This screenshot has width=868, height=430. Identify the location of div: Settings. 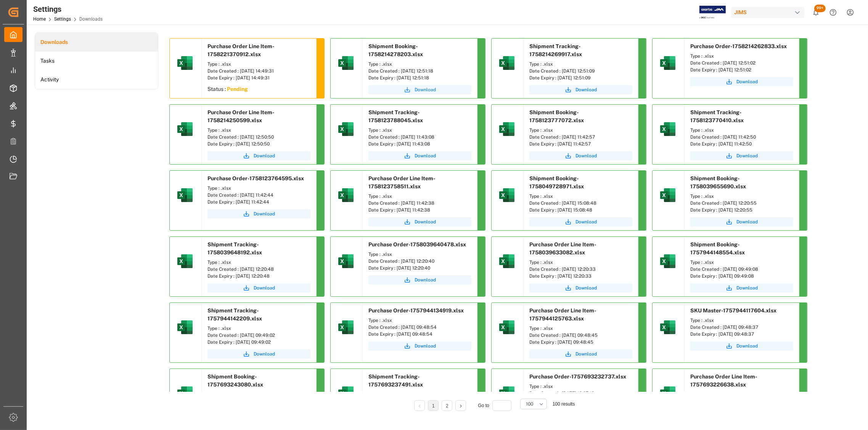
(68, 9).